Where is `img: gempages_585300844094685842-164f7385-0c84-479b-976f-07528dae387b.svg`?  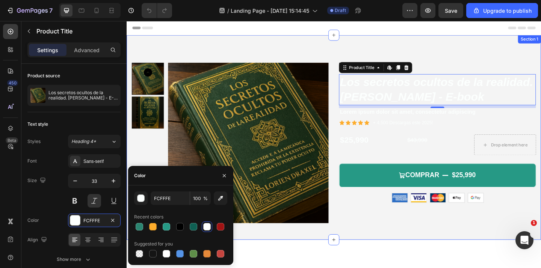
img: gempages_585300844094685842-164f7385-0c84-479b-976f-07528dae387b.svg is located at coordinates (318, 193).